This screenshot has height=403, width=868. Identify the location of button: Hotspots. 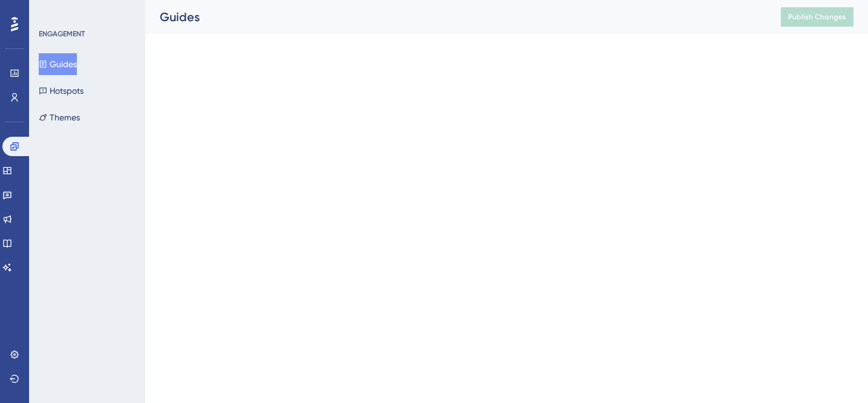
(61, 91).